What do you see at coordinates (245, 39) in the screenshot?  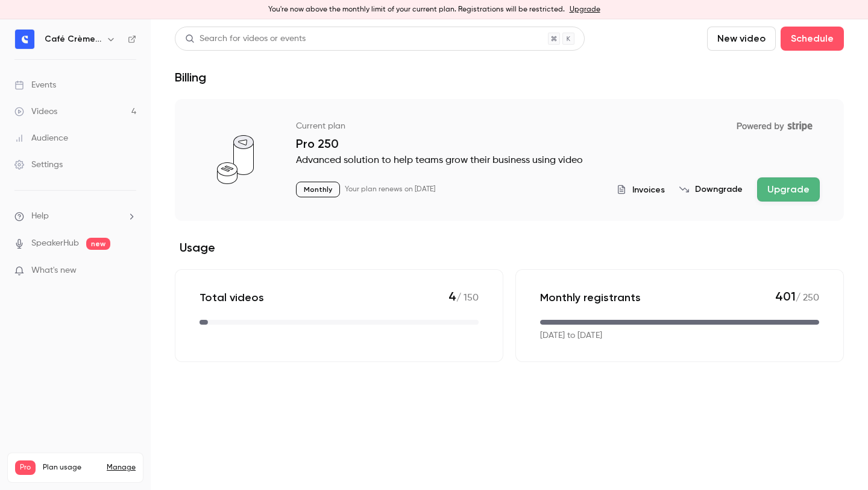 I see `div: Search for videos or events` at bounding box center [245, 39].